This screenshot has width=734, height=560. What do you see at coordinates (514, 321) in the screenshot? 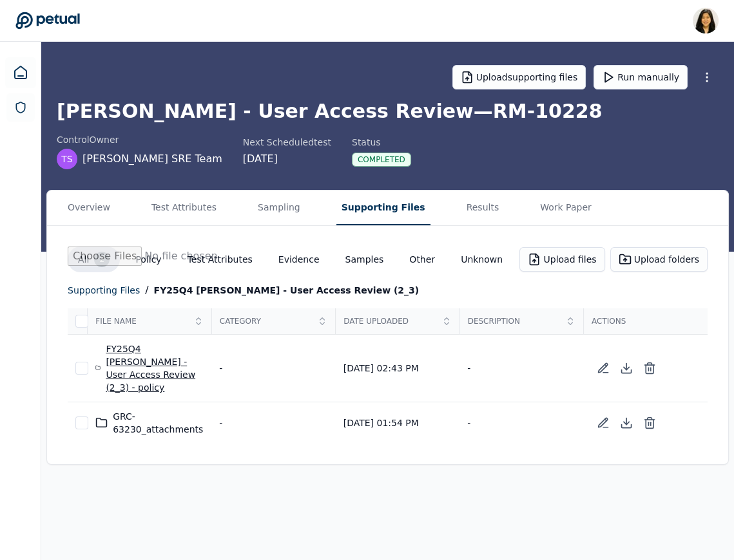
I see `span: Description` at bounding box center [514, 321].